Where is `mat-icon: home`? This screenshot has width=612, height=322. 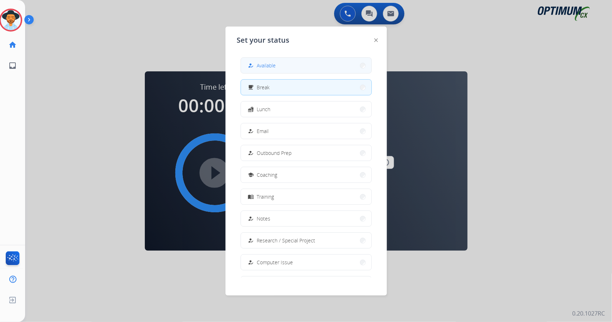
mat-icon: home is located at coordinates (13, 45).